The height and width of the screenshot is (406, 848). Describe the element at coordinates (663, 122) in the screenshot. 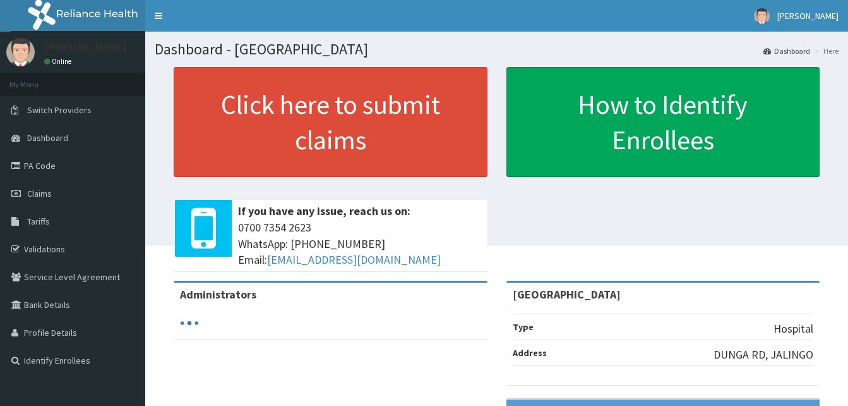

I see `a: How to Identify Enrollees` at that location.